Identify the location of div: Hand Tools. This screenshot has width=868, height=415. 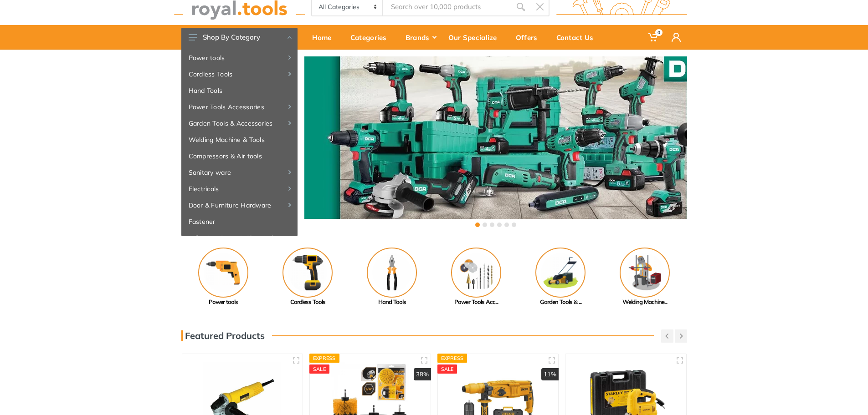
(391, 302).